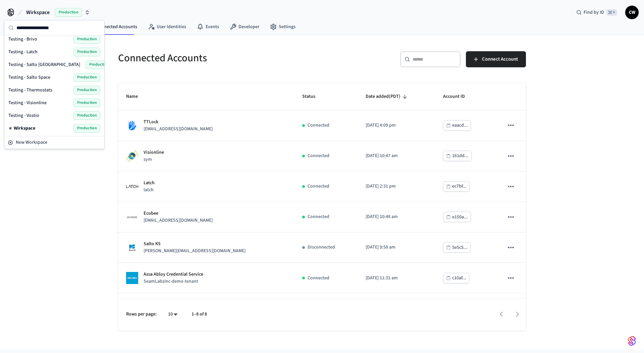 This screenshot has width=644, height=353. Describe the element at coordinates (153, 153) in the screenshot. I see `p: Visionline` at that location.